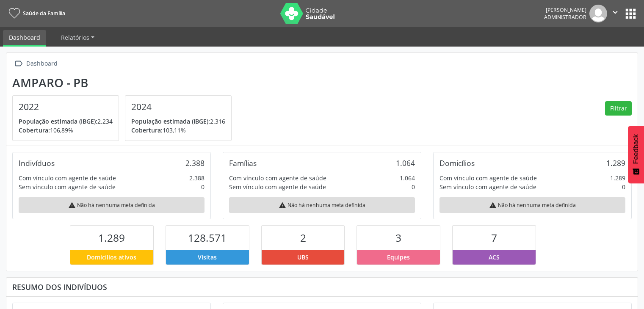 The width and height of the screenshot is (644, 309). I want to click on button: Filtrar, so click(618, 108).